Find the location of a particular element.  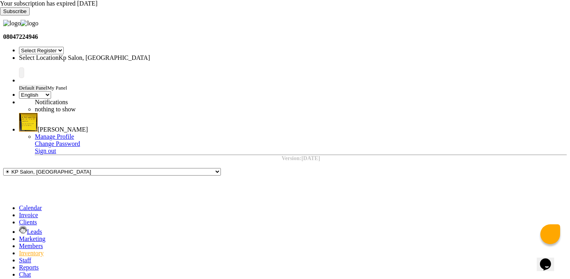

span: My Panel is located at coordinates (57, 87).